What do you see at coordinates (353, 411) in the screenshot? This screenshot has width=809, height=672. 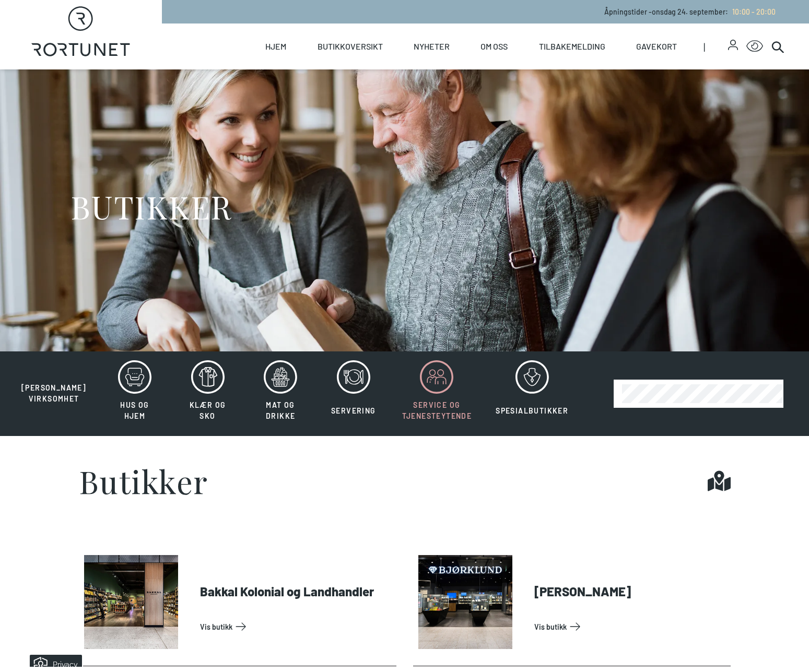 I see `span: Servering` at bounding box center [353, 411].